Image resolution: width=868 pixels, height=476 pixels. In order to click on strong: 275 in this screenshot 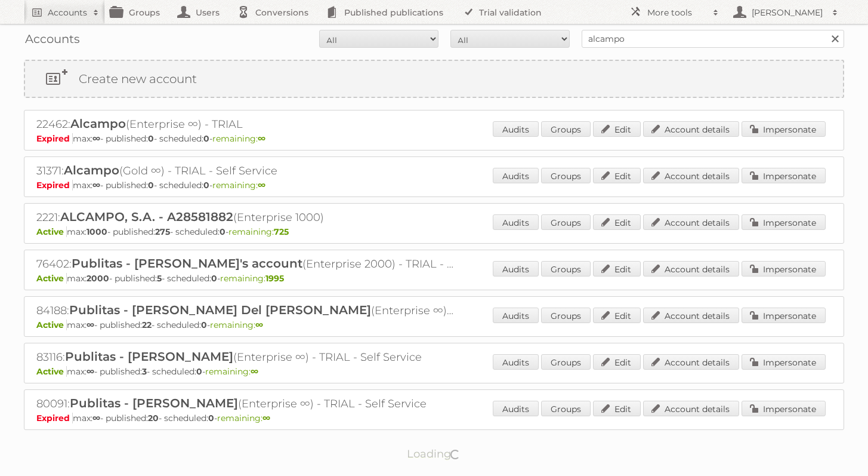, I will do `click(162, 231)`.